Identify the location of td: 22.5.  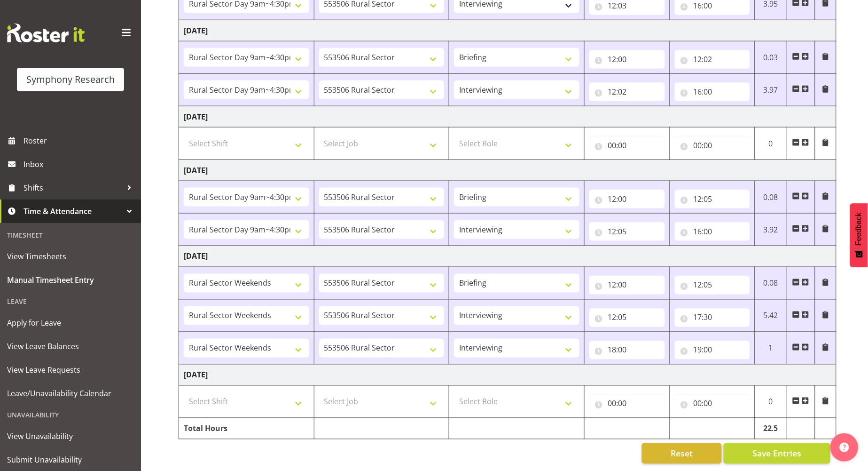
(771, 428).